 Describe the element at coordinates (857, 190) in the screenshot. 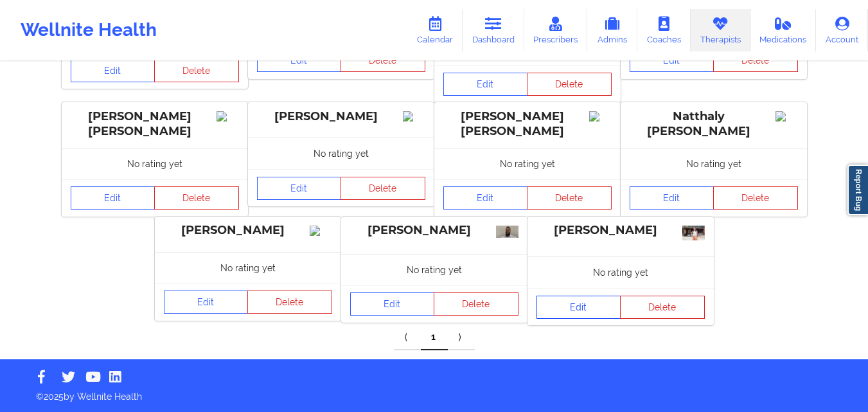

I see `a: Report Bug` at that location.